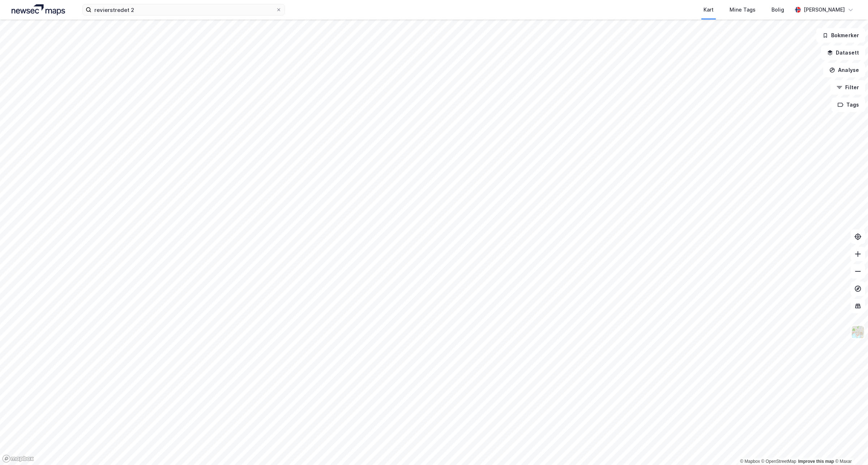 This screenshot has height=465, width=868. I want to click on button: Analyse, so click(844, 70).